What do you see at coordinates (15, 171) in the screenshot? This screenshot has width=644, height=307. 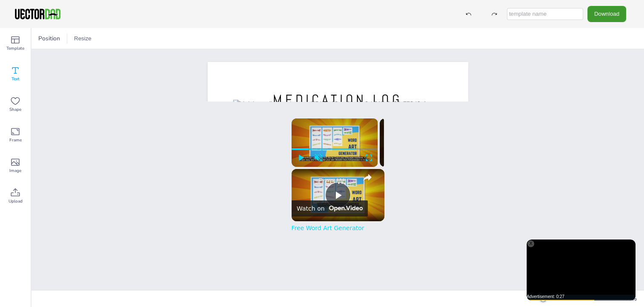 I see `span: Image` at bounding box center [15, 171].